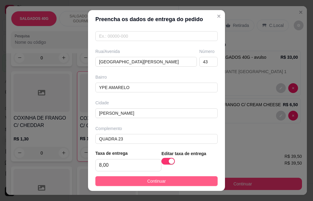 This screenshot has height=201, width=313. I want to click on div: Bairro, so click(157, 77).